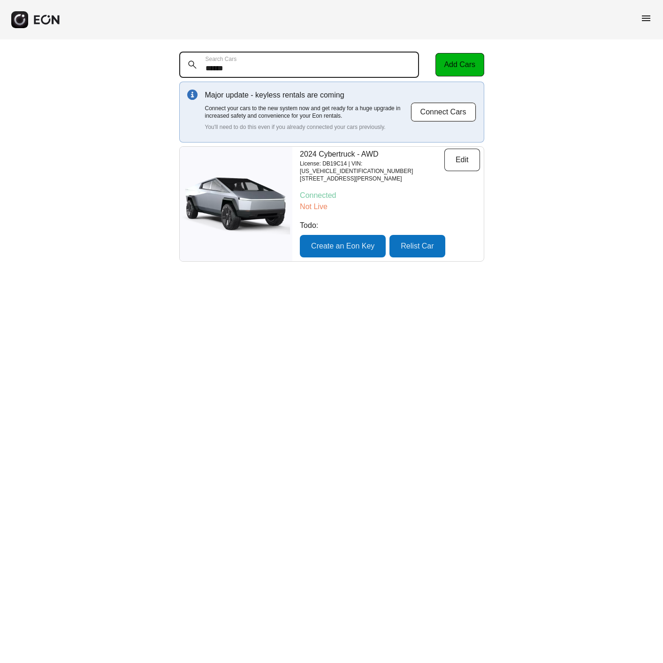 This screenshot has width=663, height=663. Describe the element at coordinates (389, 226) in the screenshot. I see `p: Todo:` at that location.